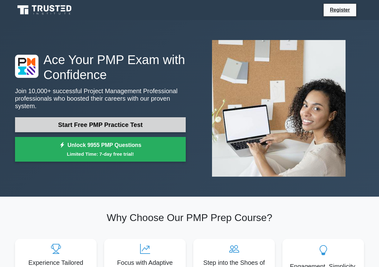 Image resolution: width=379 pixels, height=267 pixels. I want to click on a: Register, so click(340, 10).